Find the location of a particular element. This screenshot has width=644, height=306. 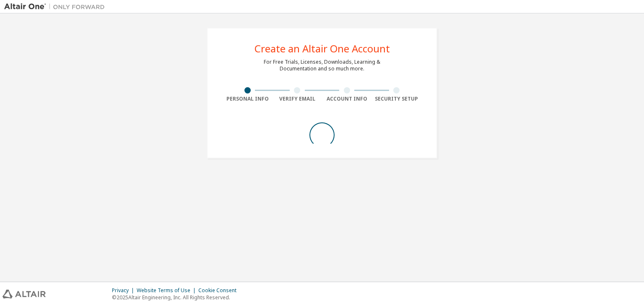

div: Account Info is located at coordinates (347, 99).